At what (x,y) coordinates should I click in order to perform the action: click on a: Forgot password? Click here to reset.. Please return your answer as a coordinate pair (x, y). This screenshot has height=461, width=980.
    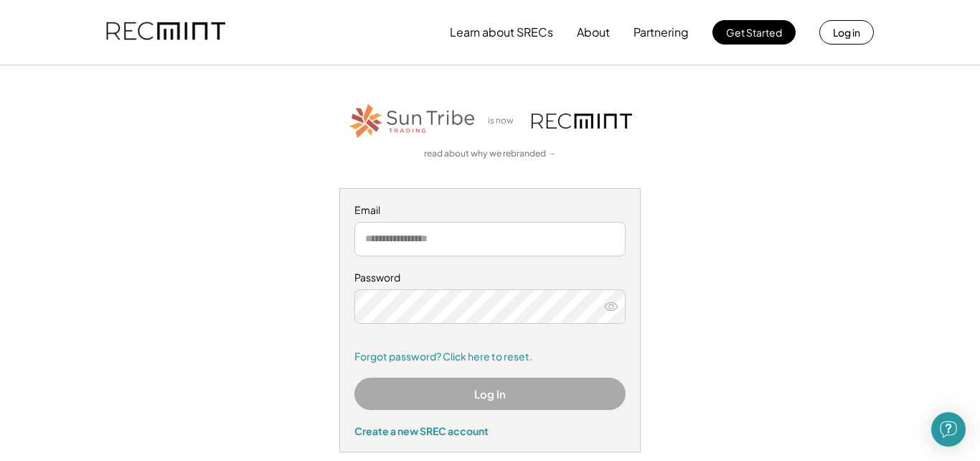
    Looking at the image, I should click on (490, 357).